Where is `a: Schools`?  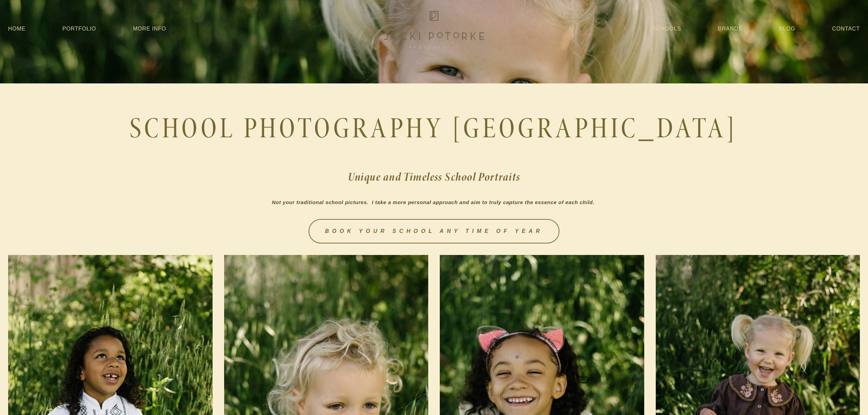 a: Schools is located at coordinates (667, 29).